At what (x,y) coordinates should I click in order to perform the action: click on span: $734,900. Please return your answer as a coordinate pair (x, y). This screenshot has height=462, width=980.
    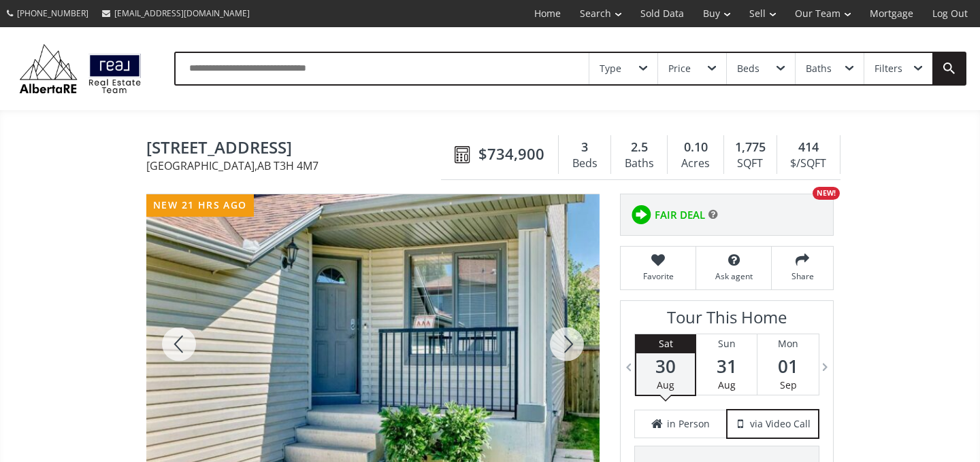
    Looking at the image, I should click on (511, 153).